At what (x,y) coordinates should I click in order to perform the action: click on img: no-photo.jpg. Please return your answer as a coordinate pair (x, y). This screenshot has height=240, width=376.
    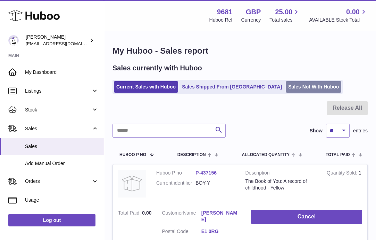
    Looking at the image, I should click on (132, 183).